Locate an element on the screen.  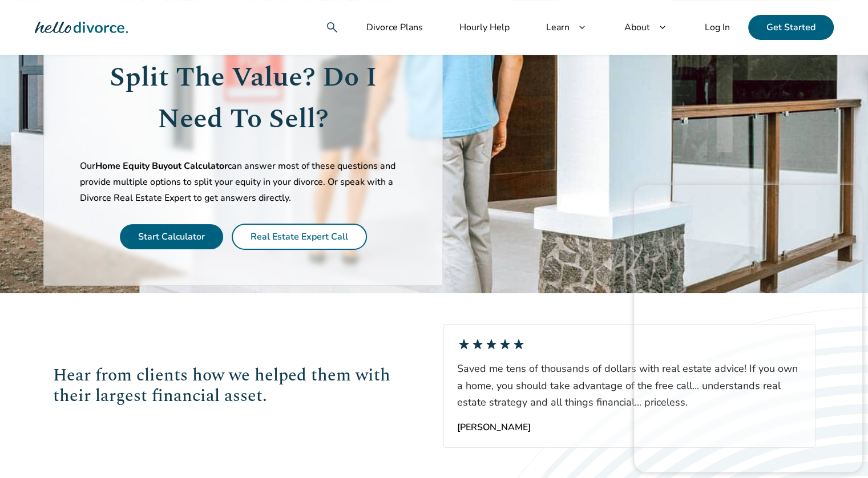
div: Chat Widget is located at coordinates (839, 451).